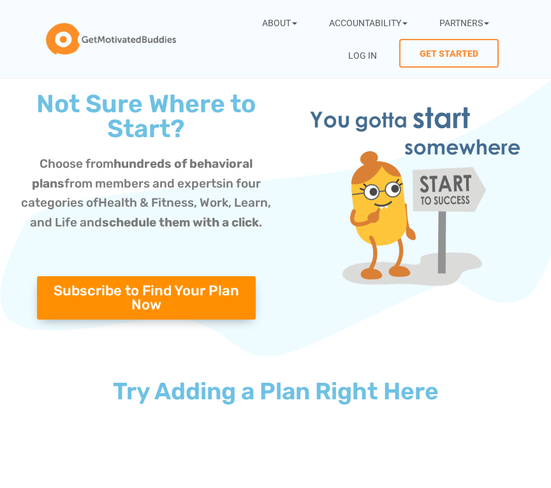 The image size is (551, 488). Describe the element at coordinates (368, 22) in the screenshot. I see `a: Accountability` at that location.